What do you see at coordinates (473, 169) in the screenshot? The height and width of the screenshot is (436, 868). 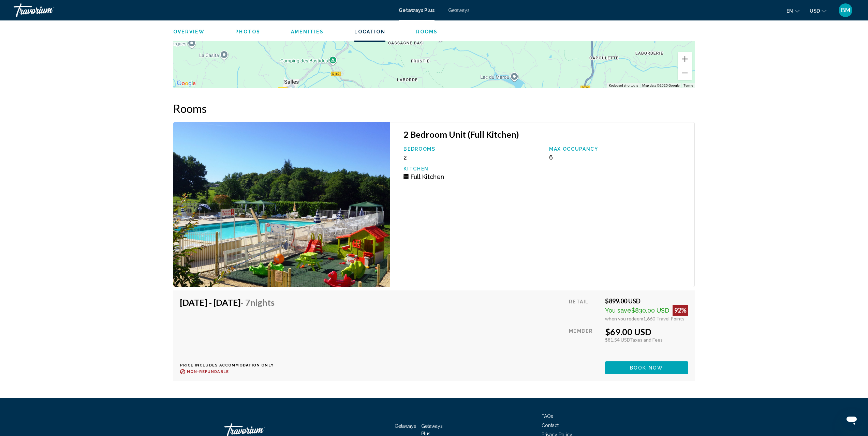 I see `p: Kitchen` at bounding box center [473, 169].